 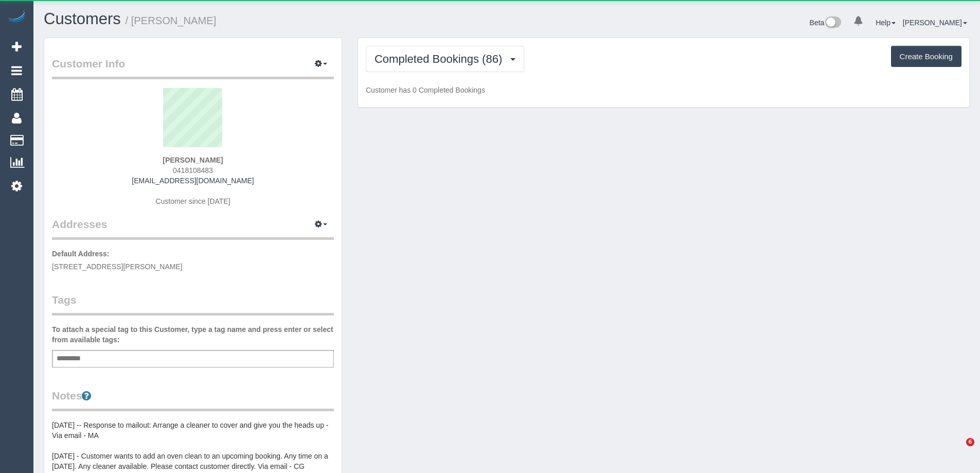 I want to click on a: Customers, so click(x=82, y=19).